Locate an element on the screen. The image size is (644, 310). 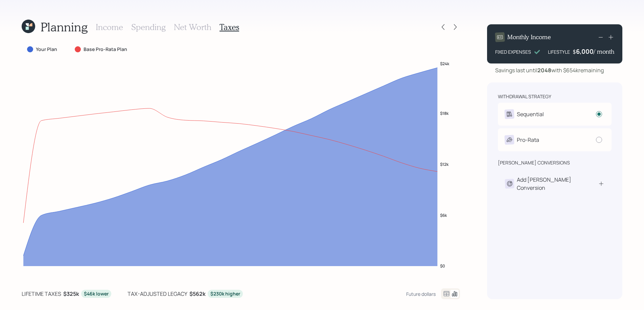
h1: Planning is located at coordinates (64, 26).